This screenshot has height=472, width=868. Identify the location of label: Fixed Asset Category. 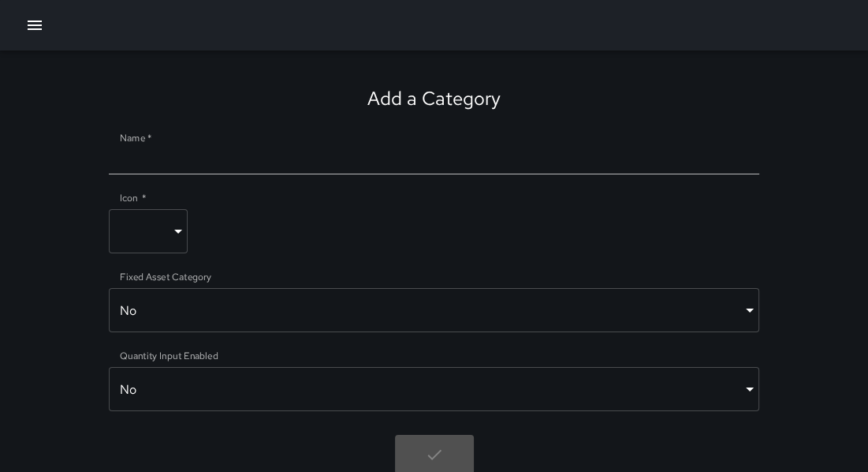
(166, 277).